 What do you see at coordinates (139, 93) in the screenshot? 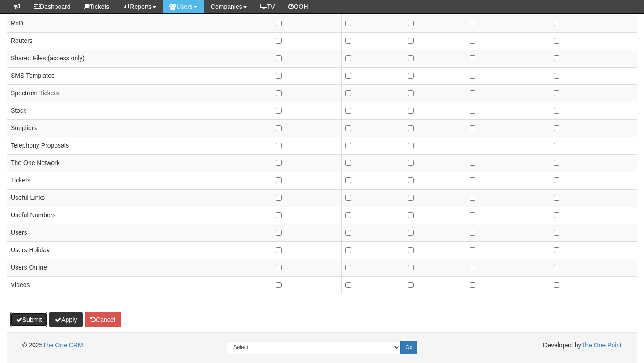
I see `td: Spectrum Tickets` at bounding box center [139, 93].